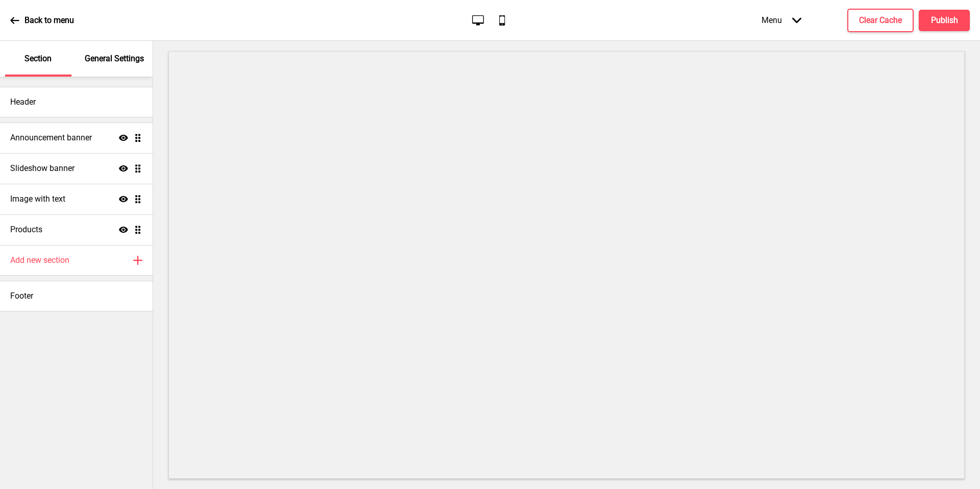 The height and width of the screenshot is (489, 980). I want to click on h4: Clear Cache, so click(881, 20).